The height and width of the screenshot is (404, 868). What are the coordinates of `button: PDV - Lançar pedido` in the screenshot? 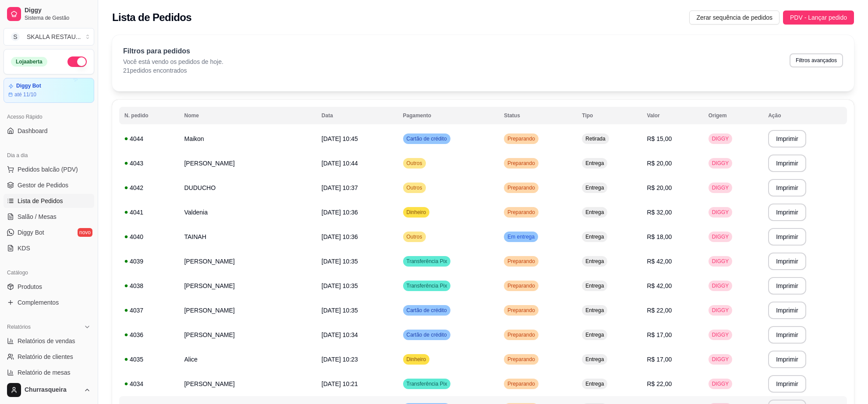 It's located at (818, 18).